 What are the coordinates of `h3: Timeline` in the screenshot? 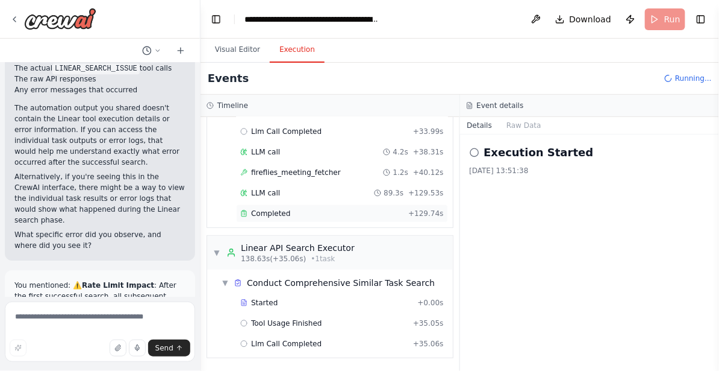 It's located at (233, 105).